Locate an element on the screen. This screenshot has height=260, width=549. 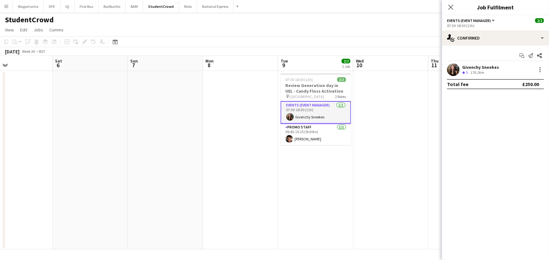
a: Edit is located at coordinates (24, 30).